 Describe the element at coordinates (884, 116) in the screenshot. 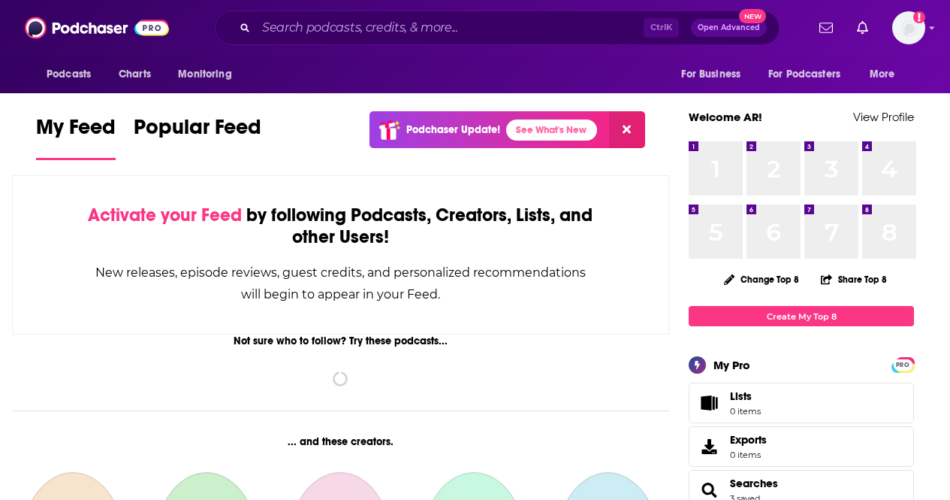

I see `a: View Profile` at that location.